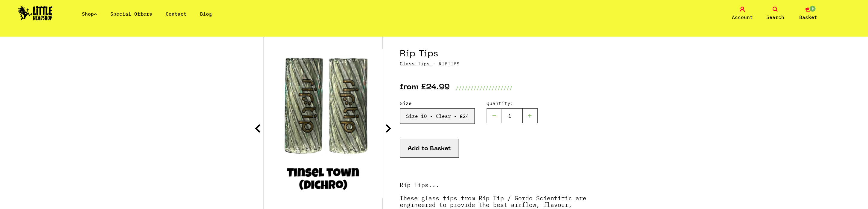  I want to click on a: Blog, so click(206, 14).